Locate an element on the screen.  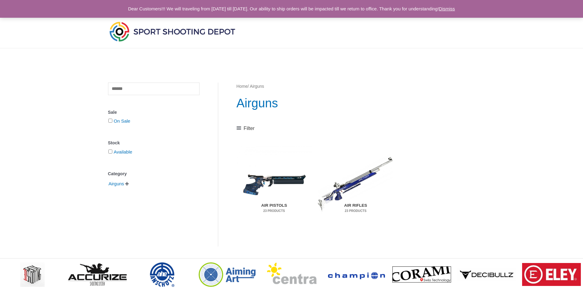
img: brand logo is located at coordinates (552, 275).